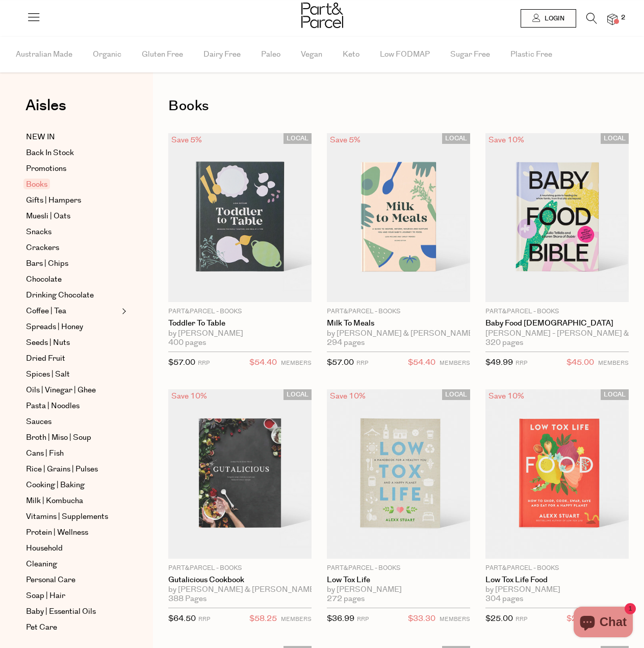 The width and height of the screenshot is (644, 648). I want to click on a: Personal Care, so click(72, 580).